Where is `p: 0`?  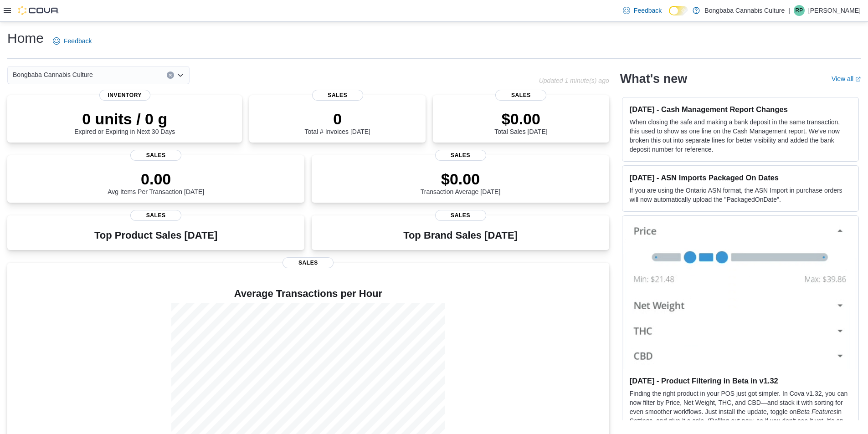
p: 0 is located at coordinates (338, 119).